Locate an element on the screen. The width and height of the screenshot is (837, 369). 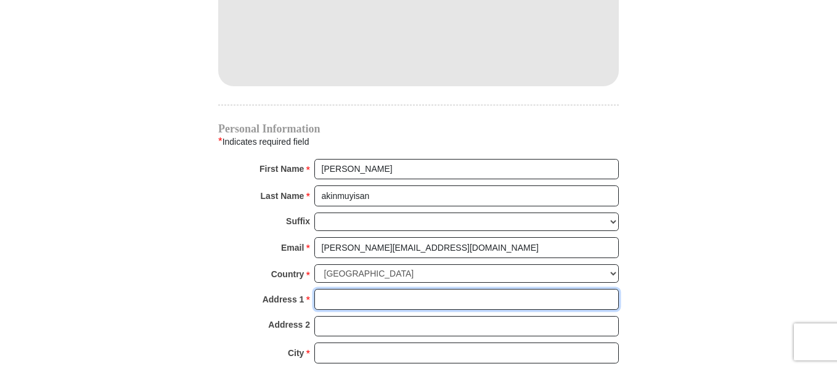
strong: Country is located at coordinates (288, 274).